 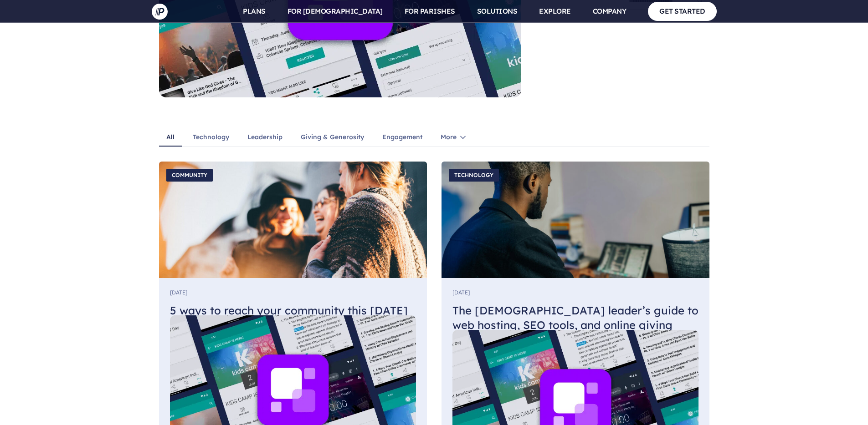 I want to click on a: All, so click(x=170, y=138).